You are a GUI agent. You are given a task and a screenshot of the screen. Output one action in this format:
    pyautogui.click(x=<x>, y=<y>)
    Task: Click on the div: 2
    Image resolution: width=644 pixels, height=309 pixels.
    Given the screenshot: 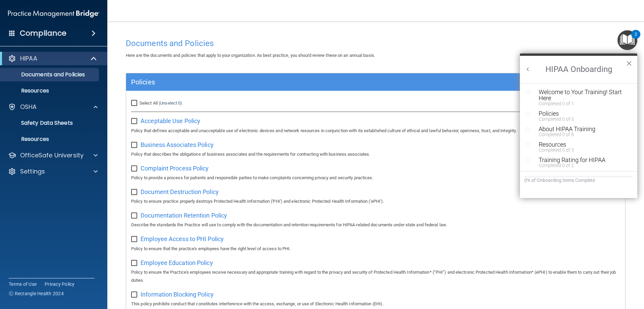 What is the action you would take?
    pyautogui.click(x=636, y=39)
    